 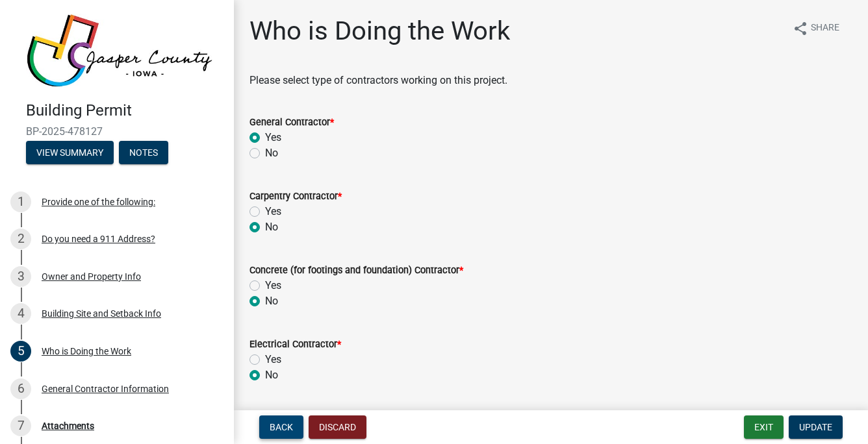 What do you see at coordinates (356, 270) in the screenshot?
I see `label: Concrete (for footings and foundation) Contractor` at bounding box center [356, 270].